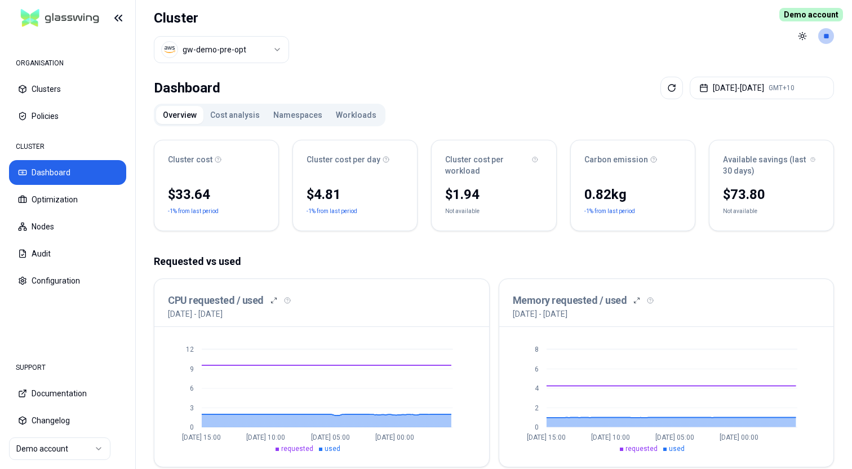  Describe the element at coordinates (221, 50) in the screenshot. I see `button: Select a value` at that location.